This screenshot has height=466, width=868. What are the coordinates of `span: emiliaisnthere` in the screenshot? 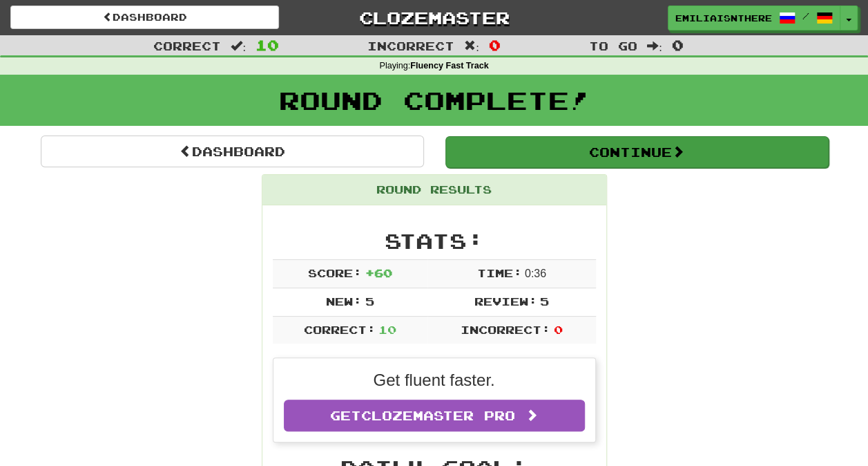 It's located at (724, 18).